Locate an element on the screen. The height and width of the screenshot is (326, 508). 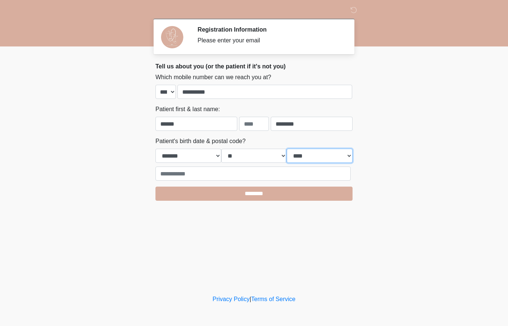
label: Which mobile number can we reach you at? is located at coordinates (213, 77).